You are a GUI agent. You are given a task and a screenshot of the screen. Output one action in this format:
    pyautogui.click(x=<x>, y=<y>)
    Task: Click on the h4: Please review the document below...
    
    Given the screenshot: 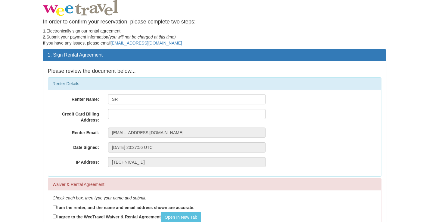 What is the action you would take?
    pyautogui.click(x=215, y=71)
    